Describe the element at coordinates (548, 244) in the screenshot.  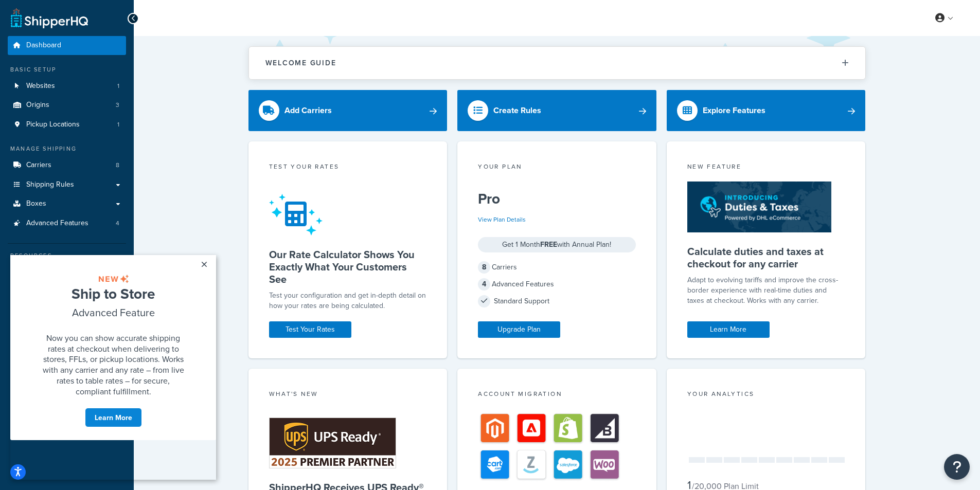
I see `strong: FREE` at that location.